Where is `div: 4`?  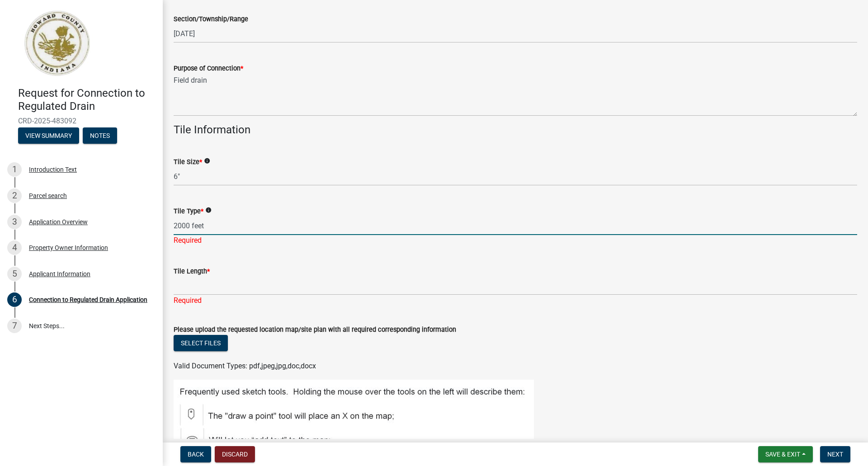
div: 4 is located at coordinates (14, 248).